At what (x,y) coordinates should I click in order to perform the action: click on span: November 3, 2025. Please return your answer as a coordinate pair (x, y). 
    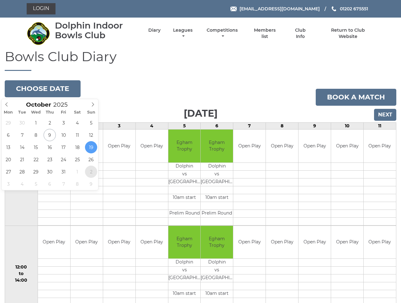
    Looking at the image, I should click on (8, 184).